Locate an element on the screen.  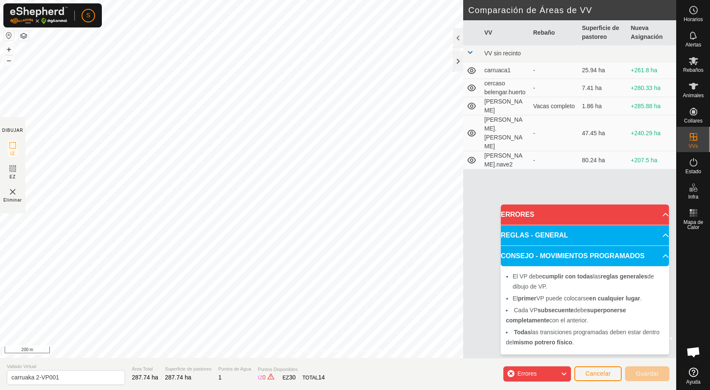
span: Área Total is located at coordinates (145, 369).